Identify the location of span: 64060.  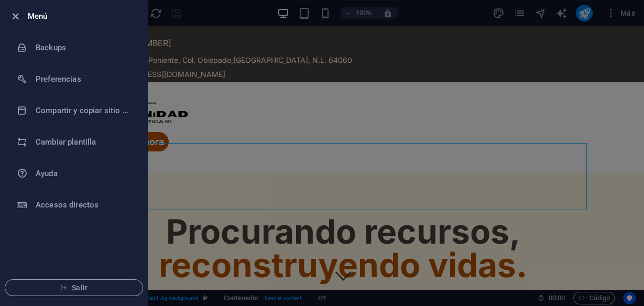
(298, 34).